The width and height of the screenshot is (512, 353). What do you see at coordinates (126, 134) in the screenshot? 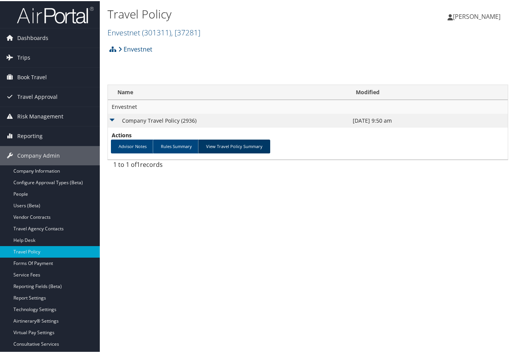
I see `span: Actions` at bounding box center [126, 134].